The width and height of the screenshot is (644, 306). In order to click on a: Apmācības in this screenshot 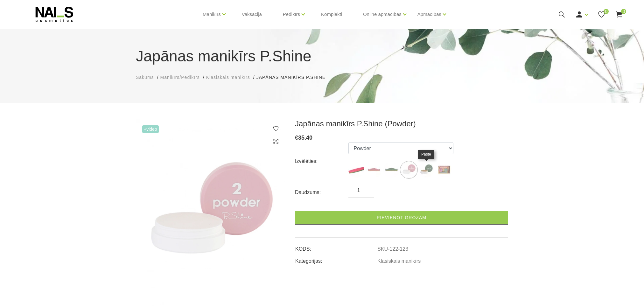, I will do `click(429, 14)`.